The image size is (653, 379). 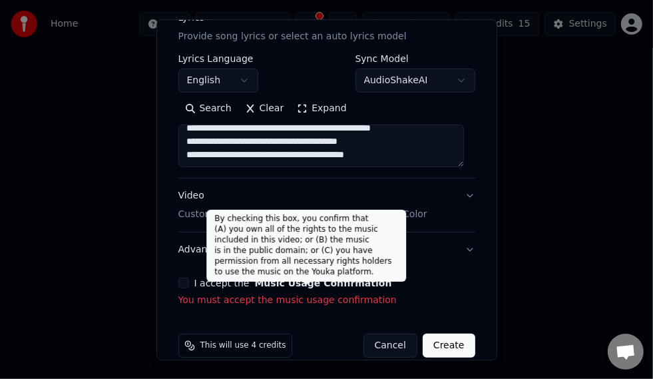 I want to click on div: By checking this box, you confirm that (A) you own all of the rights to the music included in thi..., so click(x=306, y=246).